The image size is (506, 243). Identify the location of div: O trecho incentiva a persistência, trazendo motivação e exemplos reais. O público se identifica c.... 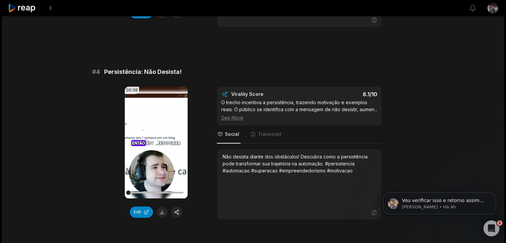
(299, 110).